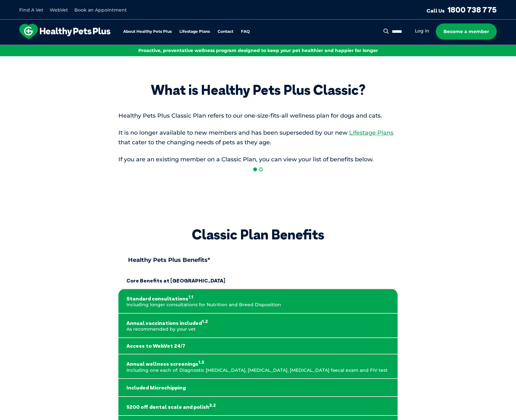 The height and width of the screenshot is (420, 516). Describe the element at coordinates (258, 387) in the screenshot. I see `strong: Included Microchipping` at that location.